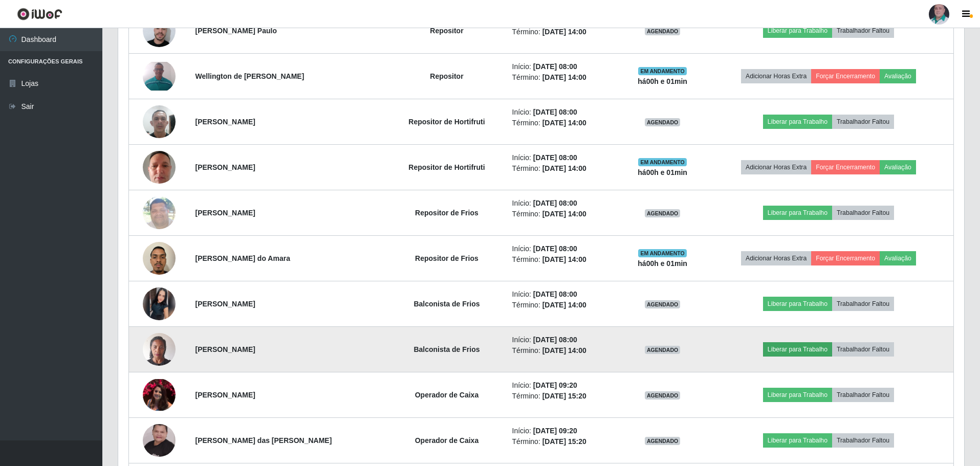 The width and height of the screenshot is (980, 466). Describe the element at coordinates (159, 76) in the screenshot. I see `img: 1724302399832.jpeg` at that location.